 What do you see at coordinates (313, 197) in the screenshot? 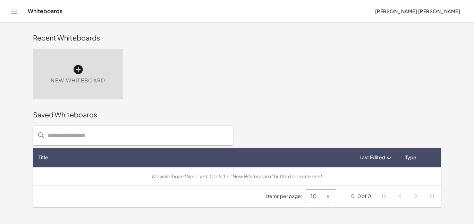
I see `span: 10` at bounding box center [313, 197].